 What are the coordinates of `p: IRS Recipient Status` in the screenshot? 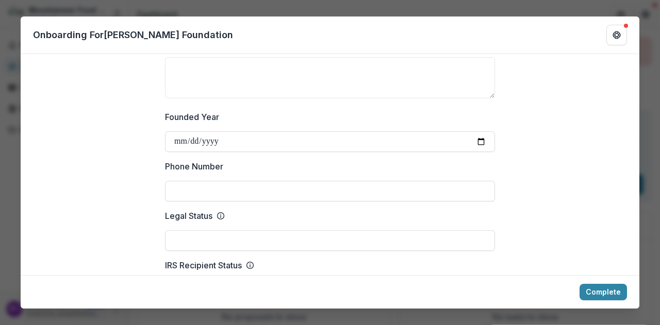 It's located at (203, 265).